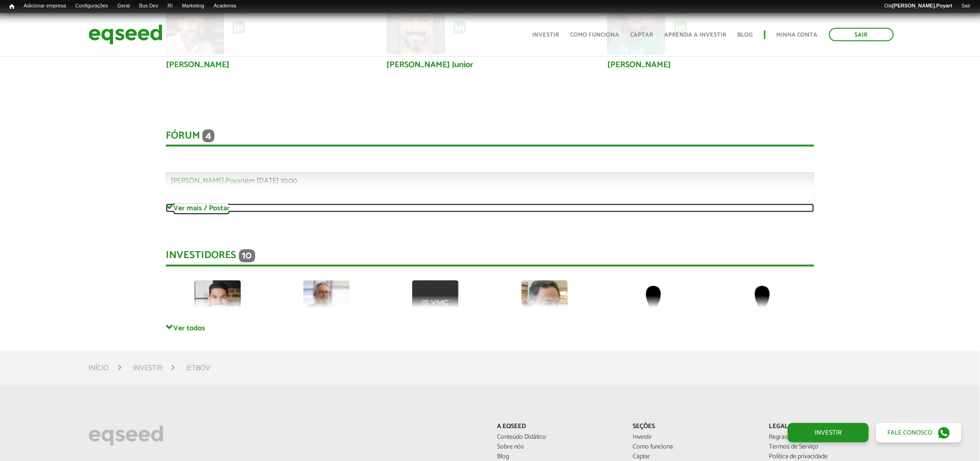  What do you see at coordinates (558, 427) in the screenshot?
I see `p: A EqSeed` at bounding box center [558, 427].